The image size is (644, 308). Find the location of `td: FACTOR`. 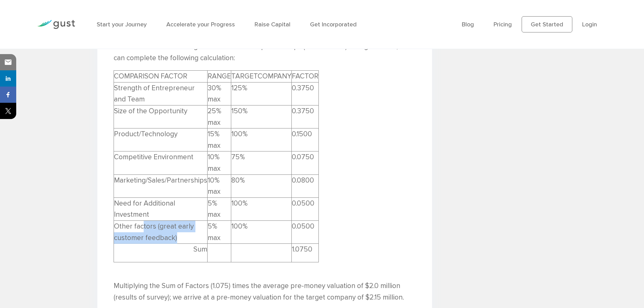

td: FACTOR is located at coordinates (305, 77).